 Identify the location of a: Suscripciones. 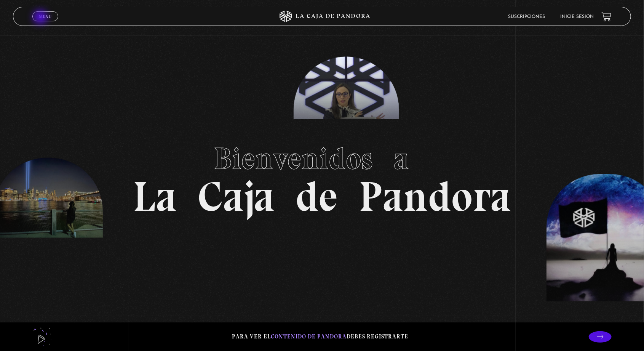
(526, 17).